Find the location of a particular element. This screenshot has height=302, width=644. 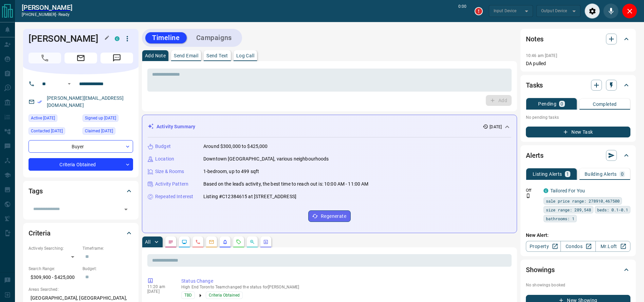

span: Message is located at coordinates (117, 58).